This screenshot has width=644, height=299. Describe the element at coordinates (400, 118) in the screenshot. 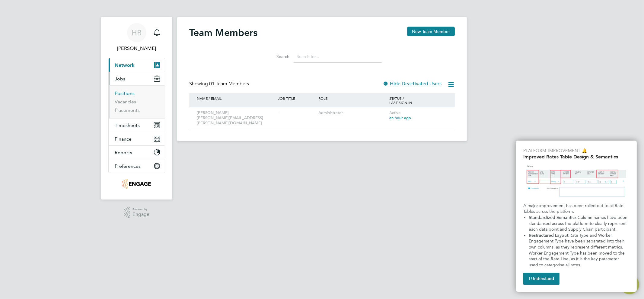

I see `span: an hour ago` at that location.